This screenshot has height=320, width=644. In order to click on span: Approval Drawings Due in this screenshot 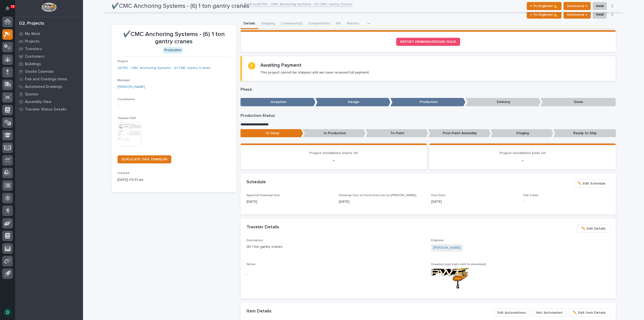, I will do `click(263, 195)`.